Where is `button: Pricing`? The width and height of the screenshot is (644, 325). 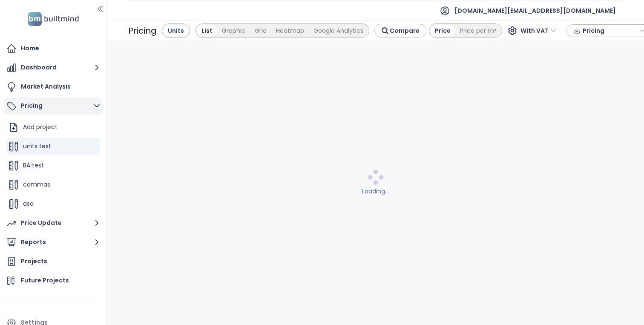 button: Pricing is located at coordinates (53, 106).